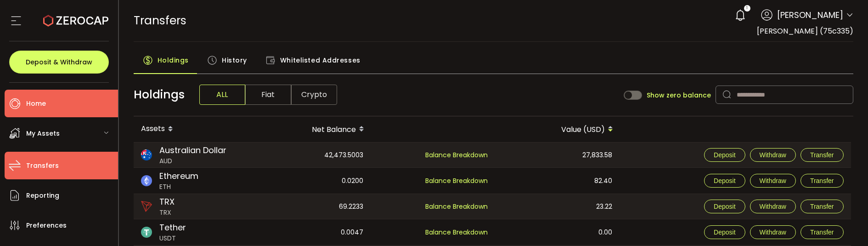 This screenshot has height=246, width=868. What do you see at coordinates (59, 62) in the screenshot?
I see `span: Deposit & Withdraw` at bounding box center [59, 62].